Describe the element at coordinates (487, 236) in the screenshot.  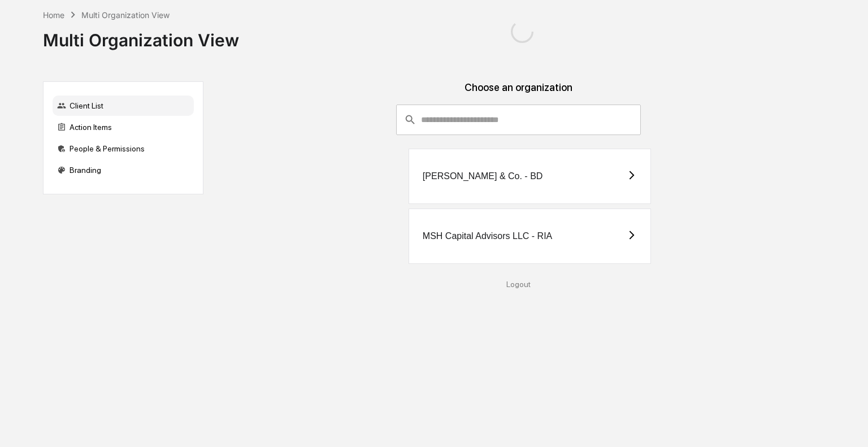
I see `div: MSH Capital Advisors LLC - RIA` at that location.